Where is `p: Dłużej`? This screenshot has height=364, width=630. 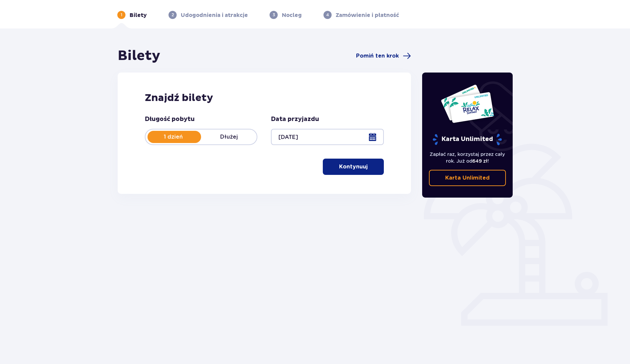 p: Dłużej is located at coordinates (229, 137).